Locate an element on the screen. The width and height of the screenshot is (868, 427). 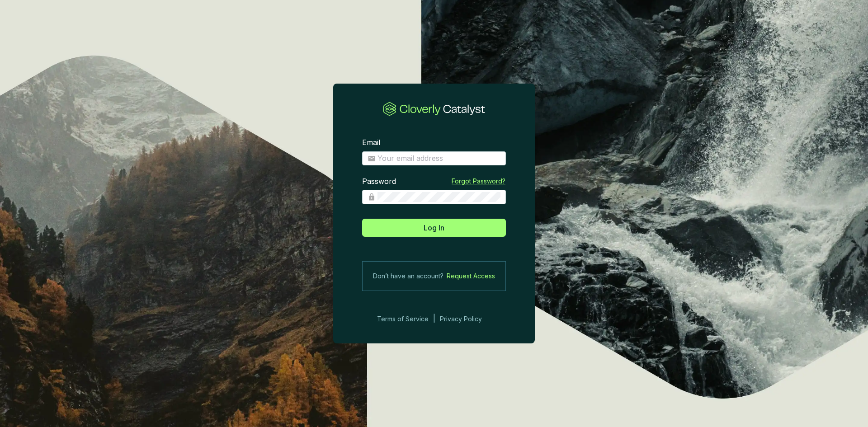
button: Log In is located at coordinates (434, 228).